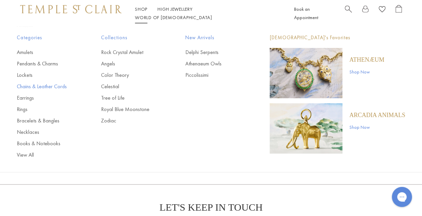 This screenshot has width=422, height=216. I want to click on a: Zodiac, so click(130, 121).